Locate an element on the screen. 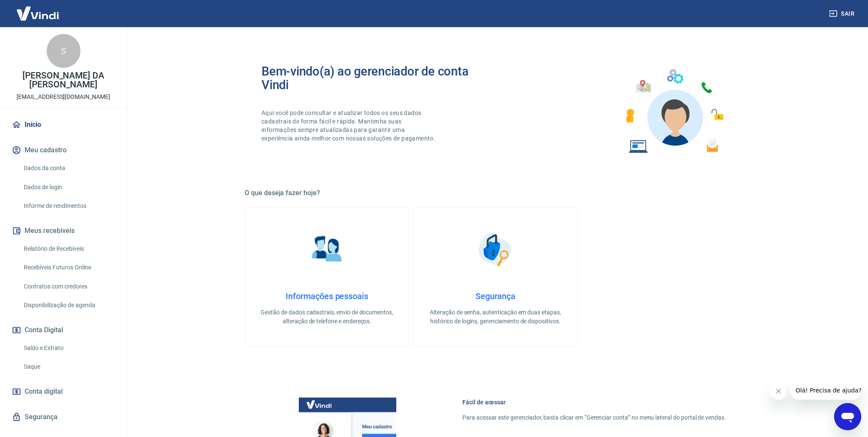 The image size is (868, 437). p: Alteração de senha, autenticação em duas etapas, histórico de logins, gerenciamento de dispositivos. is located at coordinates (495, 317).